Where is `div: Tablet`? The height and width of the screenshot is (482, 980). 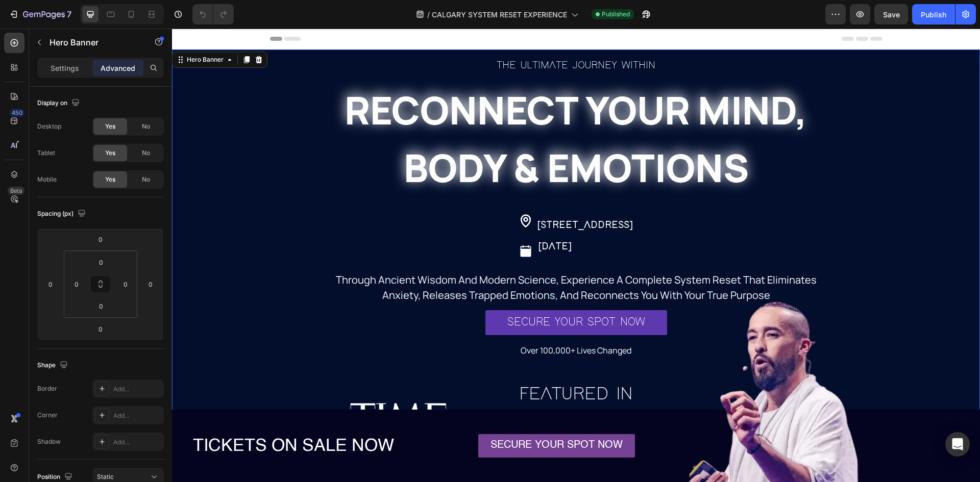 div: Tablet is located at coordinates (46, 153).